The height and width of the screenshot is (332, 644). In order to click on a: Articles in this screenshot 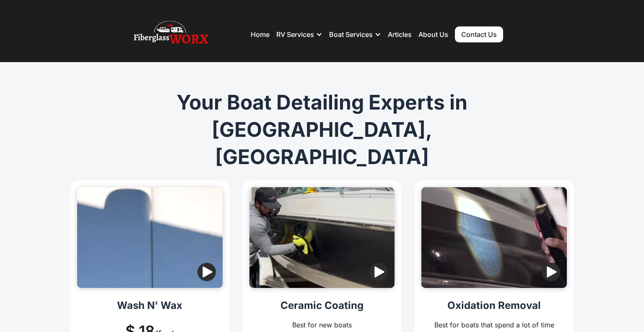, I will do `click(400, 34)`.